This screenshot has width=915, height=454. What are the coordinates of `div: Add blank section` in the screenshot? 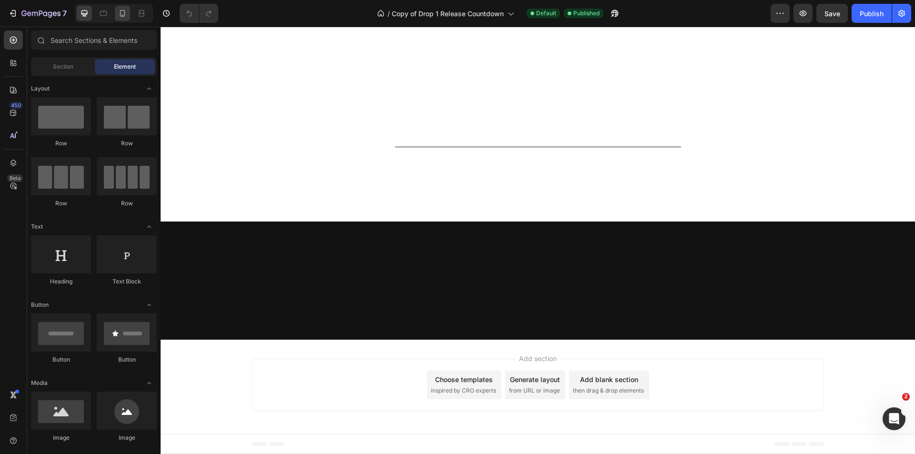 It's located at (448, 353).